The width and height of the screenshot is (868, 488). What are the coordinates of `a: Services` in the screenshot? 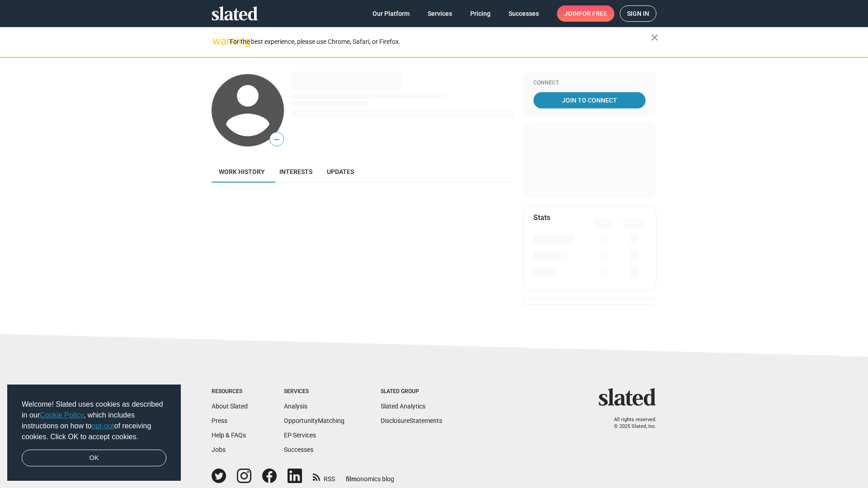 It's located at (440, 13).